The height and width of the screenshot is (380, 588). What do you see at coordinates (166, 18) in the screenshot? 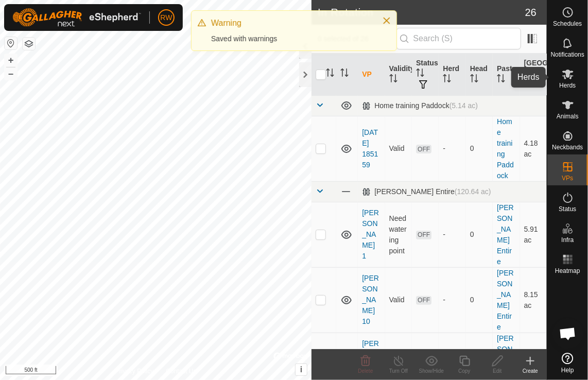
I see `span: RW` at bounding box center [166, 18].